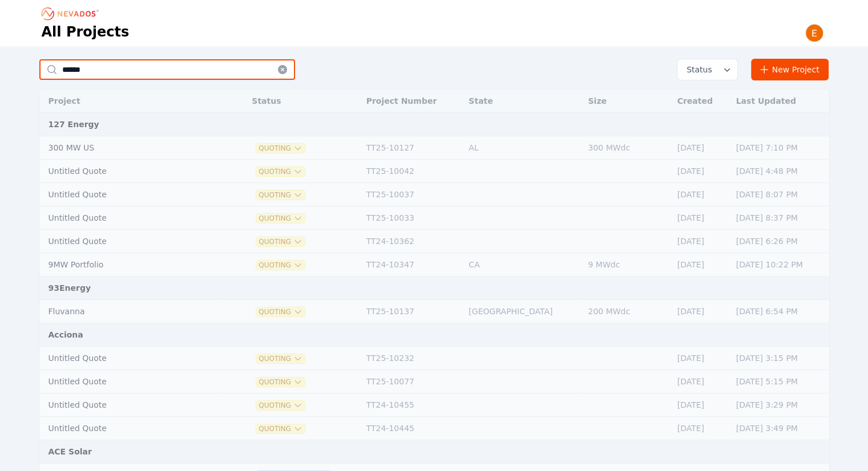  I want to click on td: Fluvanna, so click(128, 311).